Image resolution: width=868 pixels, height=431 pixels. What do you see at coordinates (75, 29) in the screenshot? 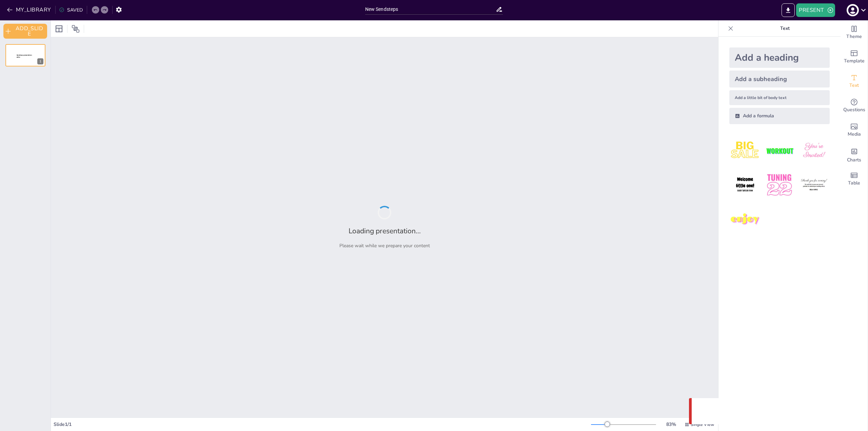
I see `span: Position` at bounding box center [75, 29].